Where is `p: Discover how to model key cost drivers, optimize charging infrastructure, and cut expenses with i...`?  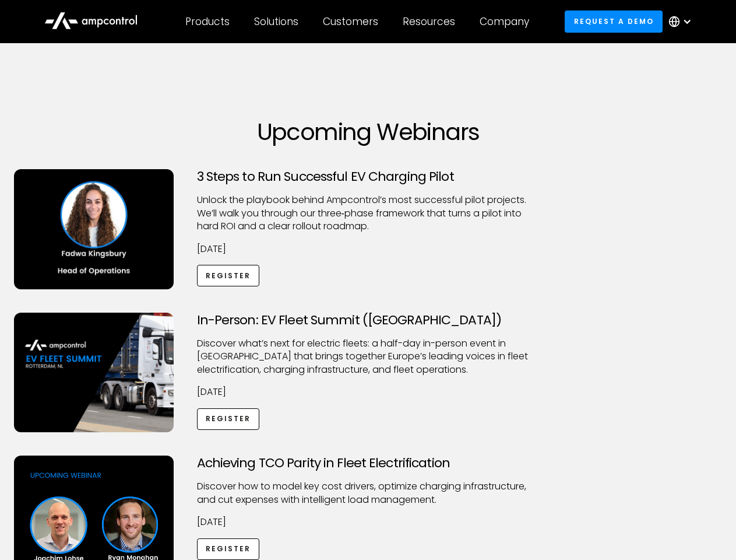 p: Discover how to model key cost drivers, optimize charging infrastructure, and cut expenses with i... is located at coordinates (369, 493).